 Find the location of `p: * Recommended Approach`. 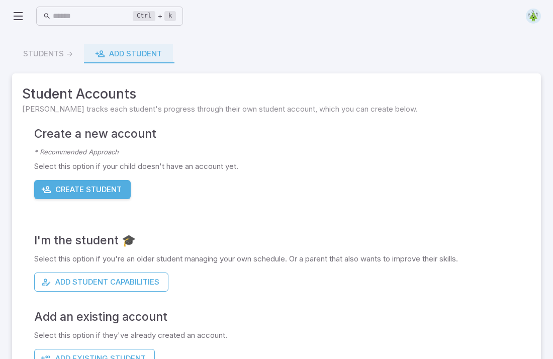

p: * Recommended Approach is located at coordinates (283, 152).